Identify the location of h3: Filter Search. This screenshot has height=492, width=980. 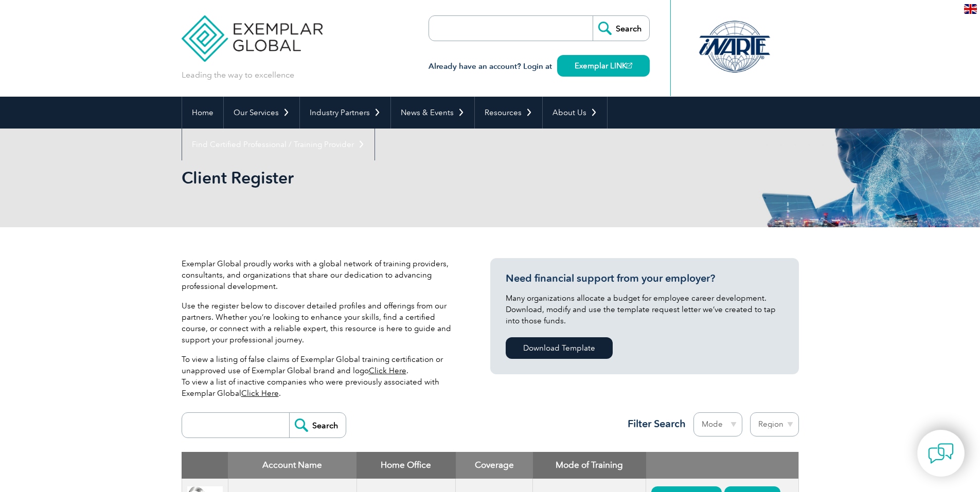
(654, 424).